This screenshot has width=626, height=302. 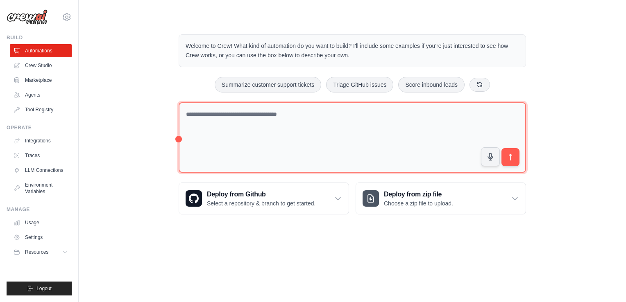 I want to click on a: Integrations, so click(x=41, y=141).